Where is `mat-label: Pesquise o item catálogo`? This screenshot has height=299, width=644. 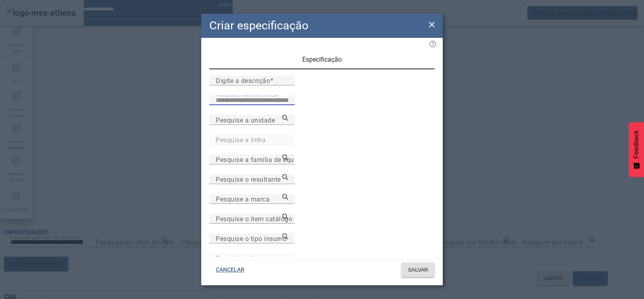 mat-label: Pesquise o item catálogo is located at coordinates (254, 218).